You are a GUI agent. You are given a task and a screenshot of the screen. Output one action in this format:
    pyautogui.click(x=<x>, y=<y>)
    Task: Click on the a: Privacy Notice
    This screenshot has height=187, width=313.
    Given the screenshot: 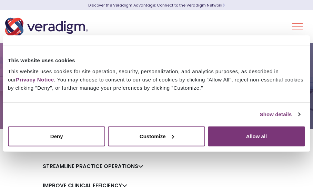 What is the action you would take?
    pyautogui.click(x=35, y=79)
    